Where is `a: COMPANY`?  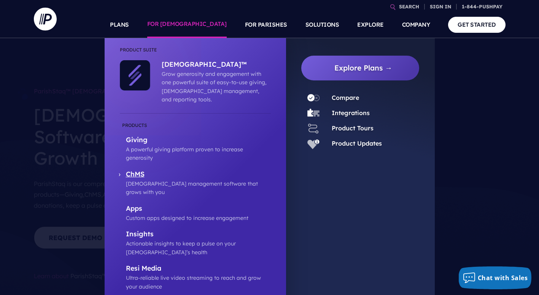 a: COMPANY is located at coordinates (416, 25).